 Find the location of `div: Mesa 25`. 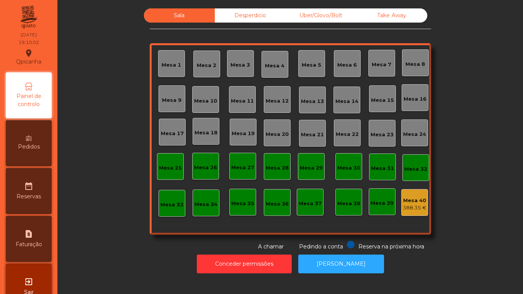

div: Mesa 25 is located at coordinates (170, 168).